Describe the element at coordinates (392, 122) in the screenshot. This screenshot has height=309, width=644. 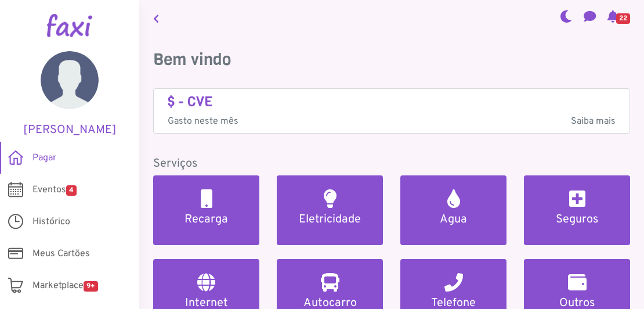
I see `p: Gasto neste mês` at that location.